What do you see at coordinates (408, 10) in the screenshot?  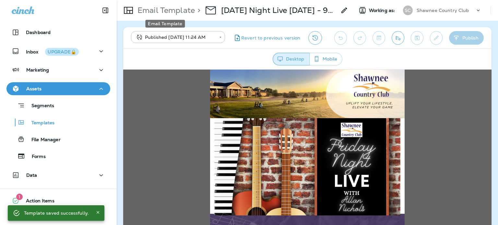 I see `div: SC` at bounding box center [408, 10].